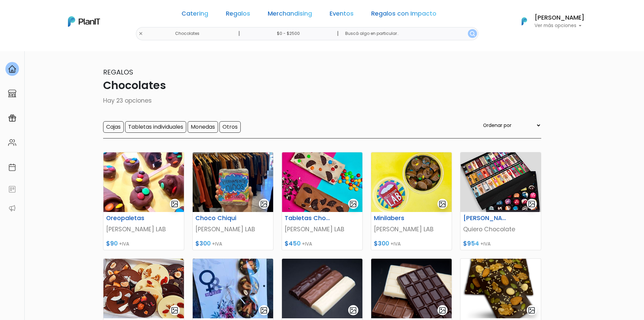 The height and width of the screenshot is (320, 644). I want to click on img: home-e721727adea9d79c4d83392d1f703f7f8bce08238fde08b1acbfd93340b81755.svg, so click(12, 69).